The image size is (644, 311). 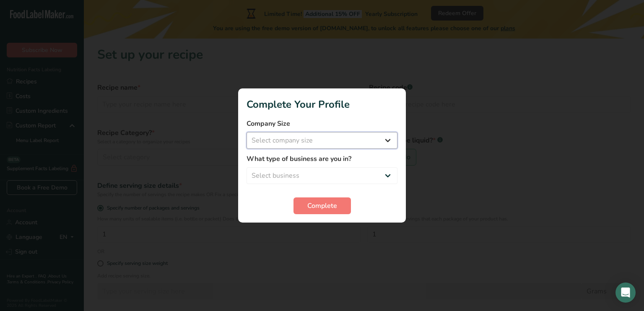 What do you see at coordinates (322, 159) in the screenshot?
I see `label: What type of business are you in?` at bounding box center [322, 159].